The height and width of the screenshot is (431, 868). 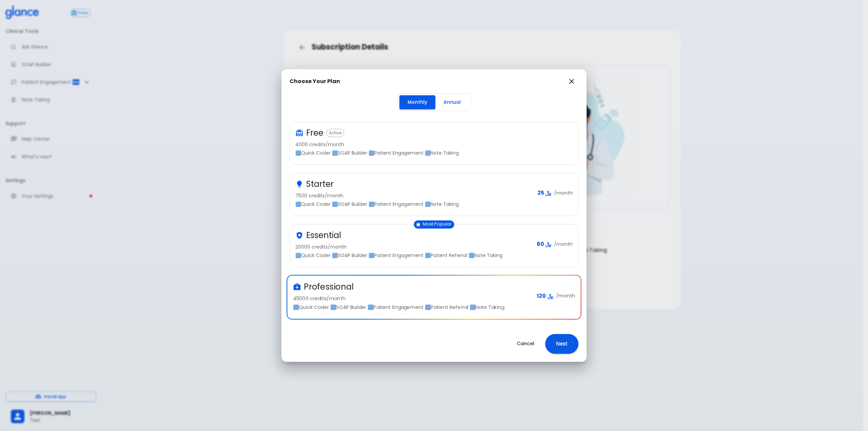 What do you see at coordinates (418, 102) in the screenshot?
I see `button: Monthly` at bounding box center [418, 102].